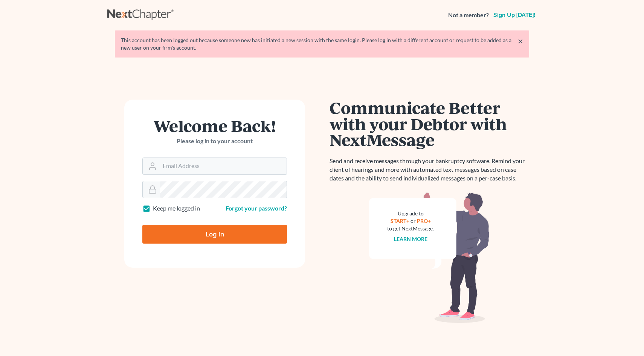  Describe the element at coordinates (410, 214) in the screenshot. I see `div: Upgrade to` at that location.